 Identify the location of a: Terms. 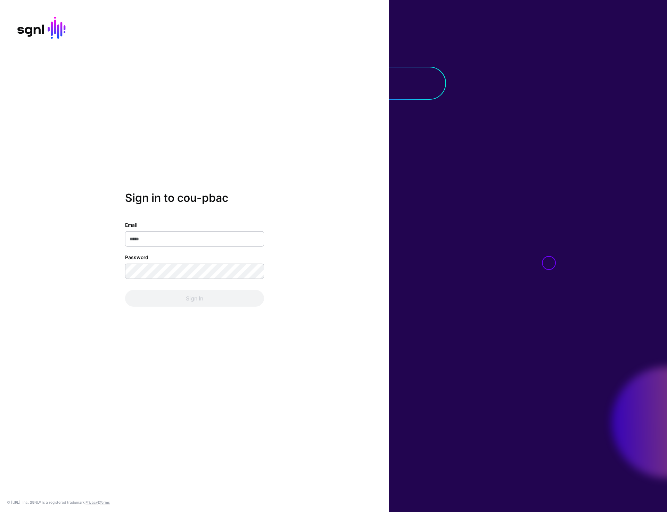
(104, 502).